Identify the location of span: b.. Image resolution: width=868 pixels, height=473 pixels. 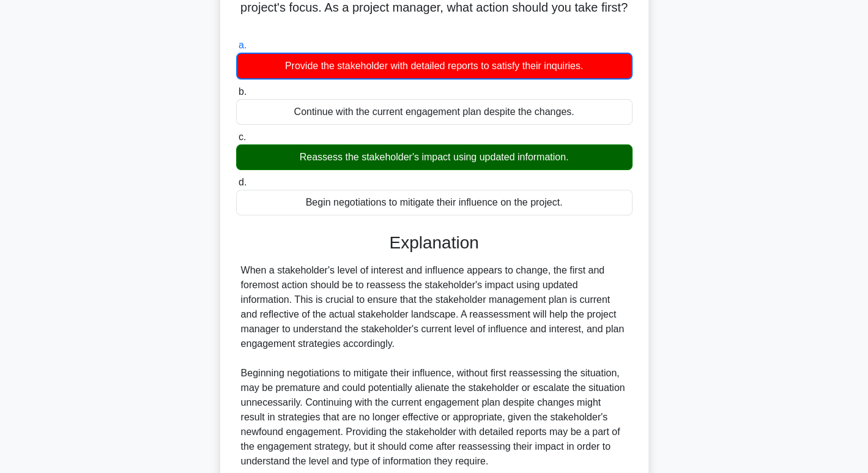
(242, 91).